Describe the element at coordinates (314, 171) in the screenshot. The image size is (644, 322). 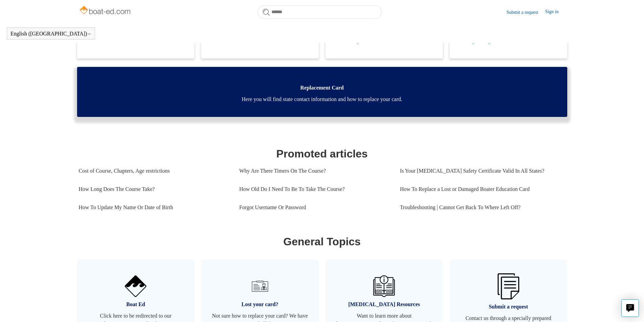
I see `a: Why Are There Timers On The Course?` at that location.